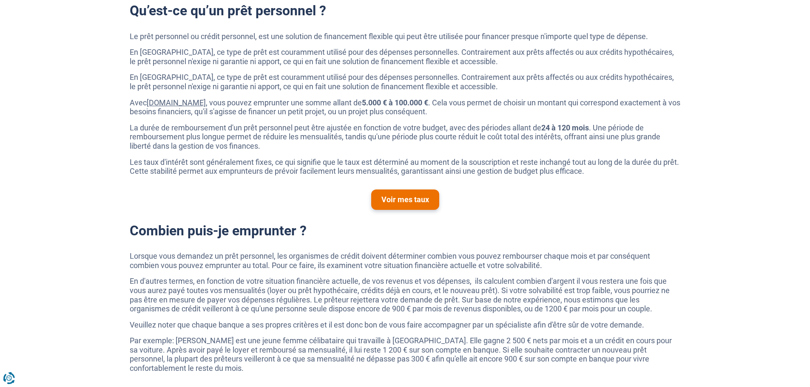 Image resolution: width=810 pixels, height=387 pixels. Describe the element at coordinates (395, 102) in the screenshot. I see `strong: 5.000 € à 100.000 €` at that location.